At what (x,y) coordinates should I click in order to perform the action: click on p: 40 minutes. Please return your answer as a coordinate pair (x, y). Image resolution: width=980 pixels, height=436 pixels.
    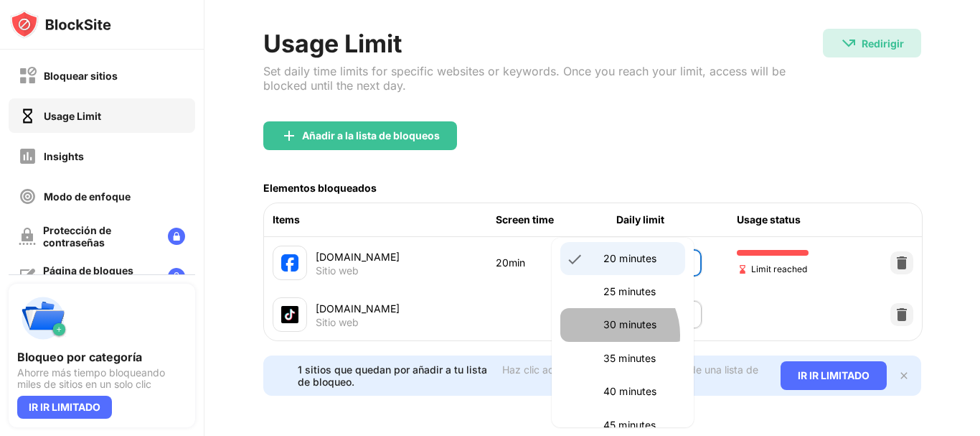
    Looking at the image, I should click on (640, 391).